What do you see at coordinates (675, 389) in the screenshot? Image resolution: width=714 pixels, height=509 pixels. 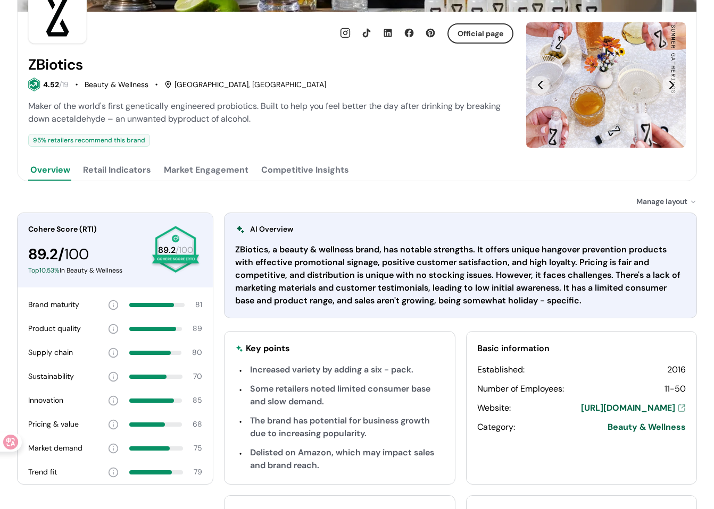 I see `div: 11-50` at bounding box center [675, 389].